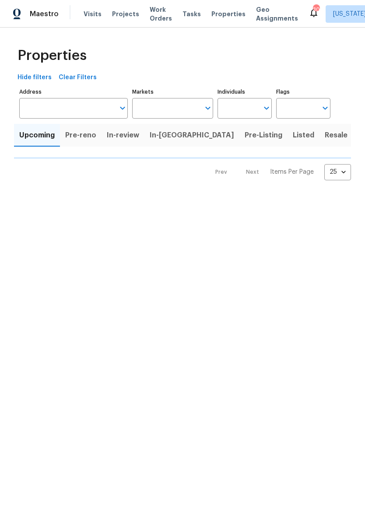  What do you see at coordinates (303, 135) in the screenshot?
I see `span: Listed` at bounding box center [303, 135].